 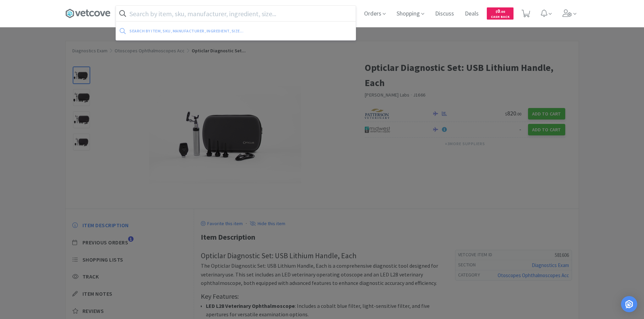 I want to click on a: $0.00Cash Back, so click(x=500, y=14).